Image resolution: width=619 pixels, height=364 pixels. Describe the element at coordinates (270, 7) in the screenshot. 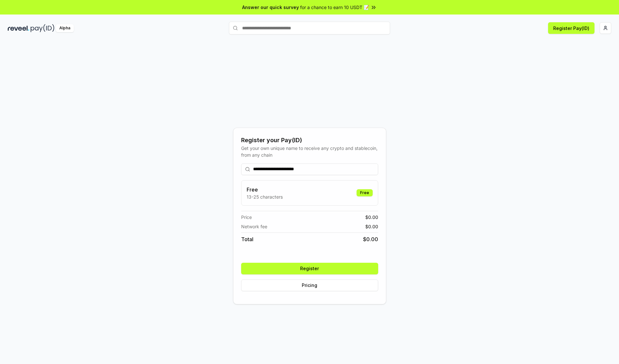

I see `span: Answer our quick survey` at that location.